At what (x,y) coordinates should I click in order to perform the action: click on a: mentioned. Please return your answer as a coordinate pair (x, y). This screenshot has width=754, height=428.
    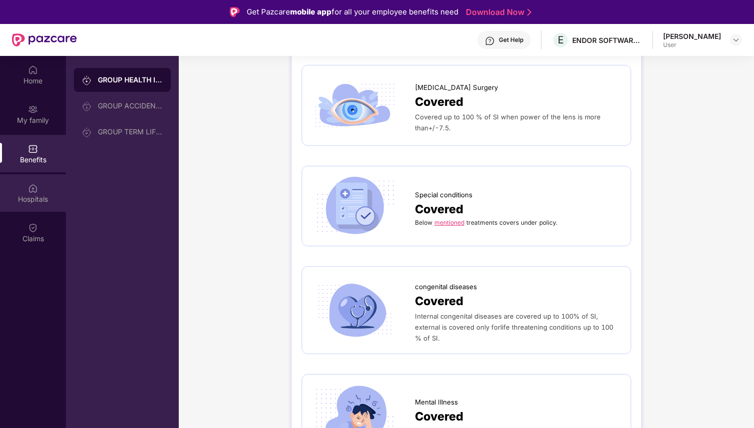
    Looking at the image, I should click on (449, 222).